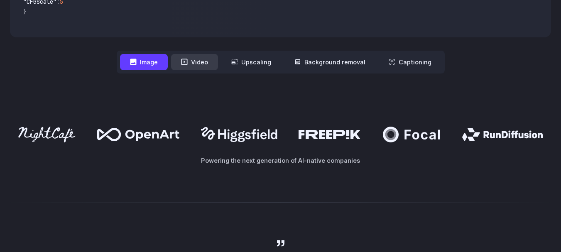  Describe the element at coordinates (194, 62) in the screenshot. I see `button: Video` at that location.